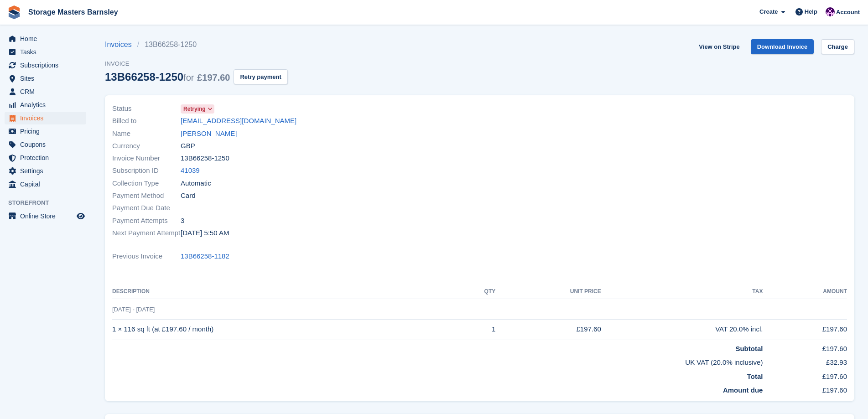 The width and height of the screenshot is (868, 419). What do you see at coordinates (146, 171) in the screenshot?
I see `span: Subscription ID` at bounding box center [146, 171].